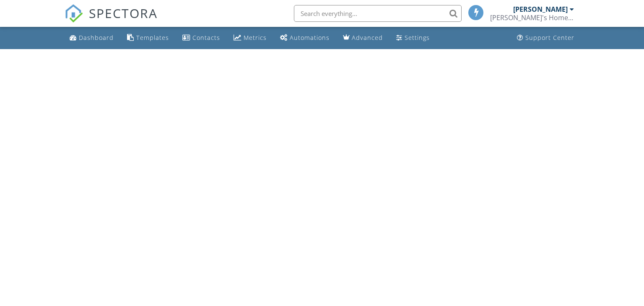  What do you see at coordinates (152, 37) in the screenshot?
I see `div: Templates` at bounding box center [152, 37].